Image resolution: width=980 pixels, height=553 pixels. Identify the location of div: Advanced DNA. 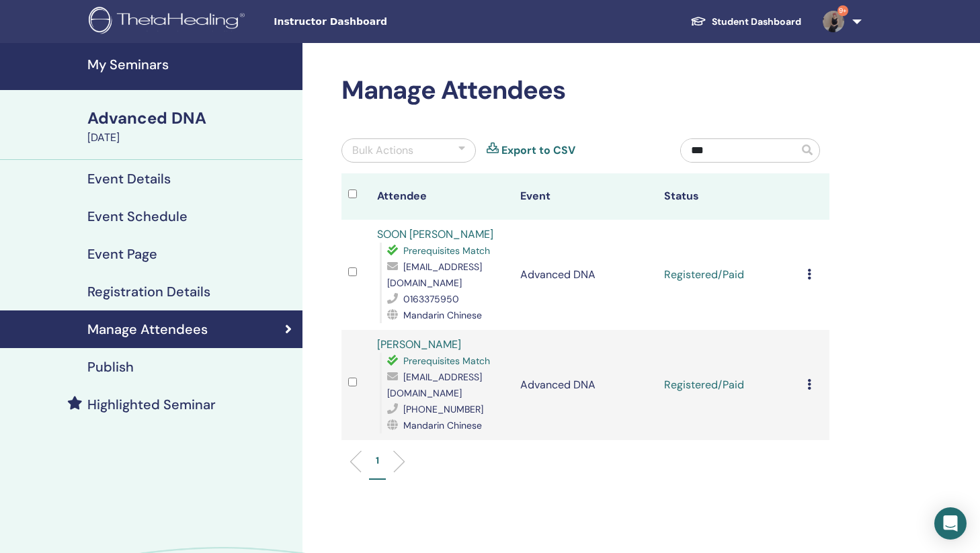
(191, 118).